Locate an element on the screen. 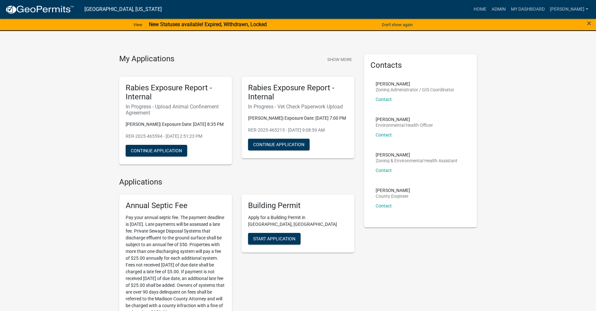 The height and width of the screenshot is (311, 596). h6: In Progress - Upload Animal Confinement Agreement is located at coordinates (176, 110).